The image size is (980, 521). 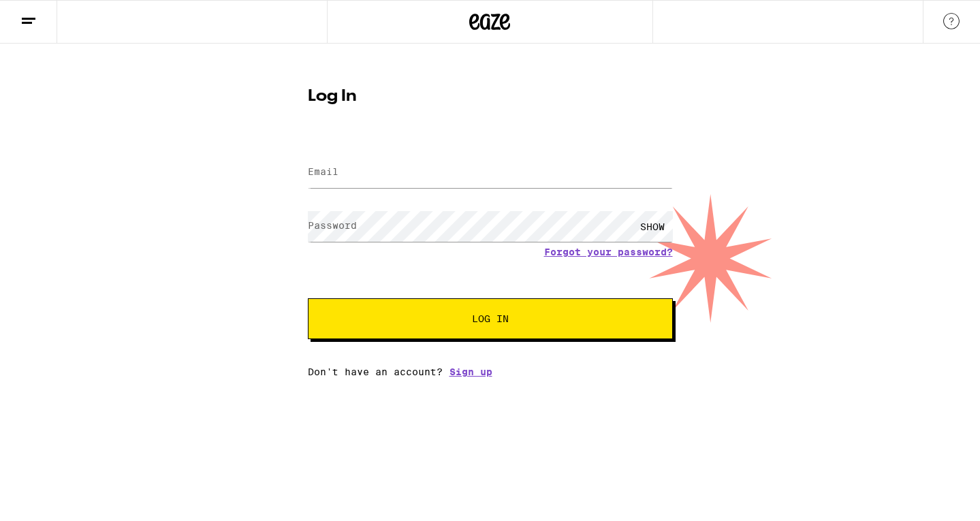 I want to click on span: Log In, so click(x=490, y=319).